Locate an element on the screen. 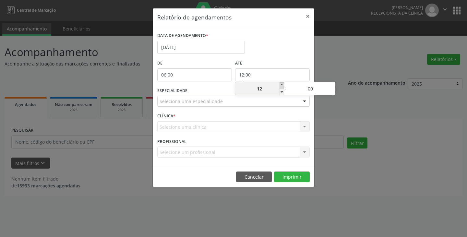  label: CLÍNICA is located at coordinates (167, 116).